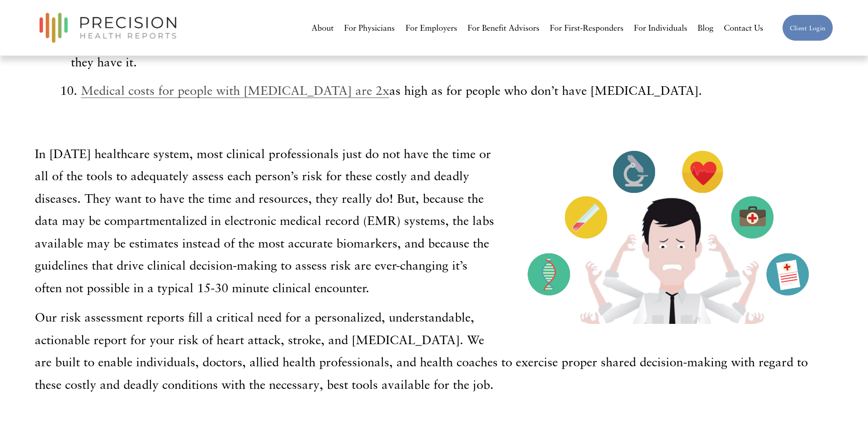  What do you see at coordinates (807, 28) in the screenshot?
I see `a: Client Login` at bounding box center [807, 28].